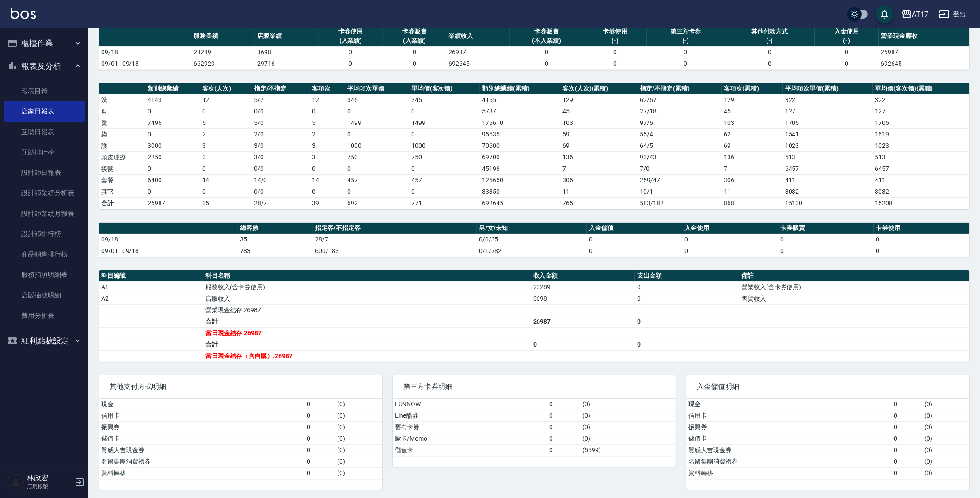 This screenshot has height=498, width=980. What do you see at coordinates (752, 169) in the screenshot?
I see `td: 7` at bounding box center [752, 169].